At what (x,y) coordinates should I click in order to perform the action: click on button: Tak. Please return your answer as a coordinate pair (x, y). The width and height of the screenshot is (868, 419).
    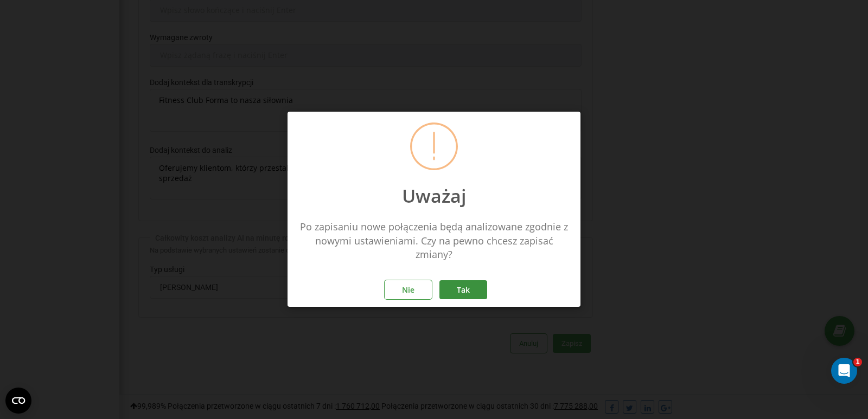
    Looking at the image, I should click on (464, 290).